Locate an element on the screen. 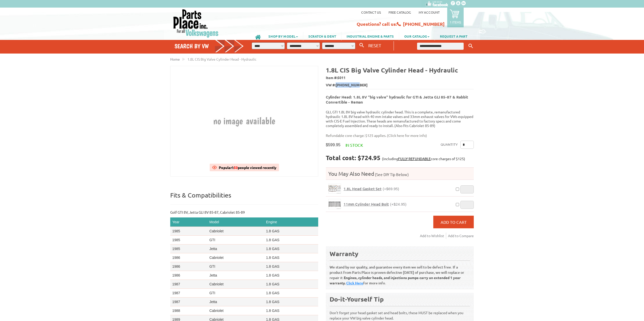  span: $599.95 is located at coordinates (333, 145).